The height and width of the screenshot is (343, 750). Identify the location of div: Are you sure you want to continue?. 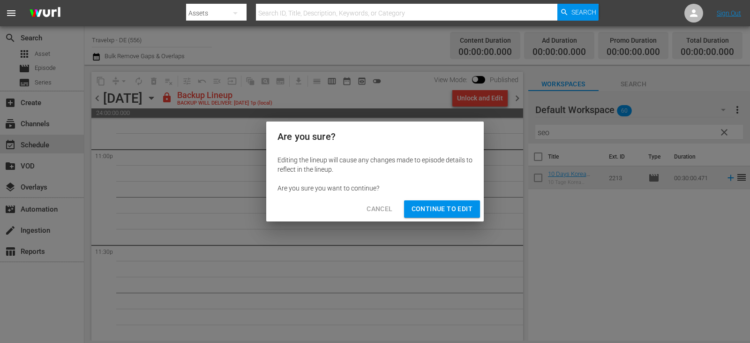
(375, 188).